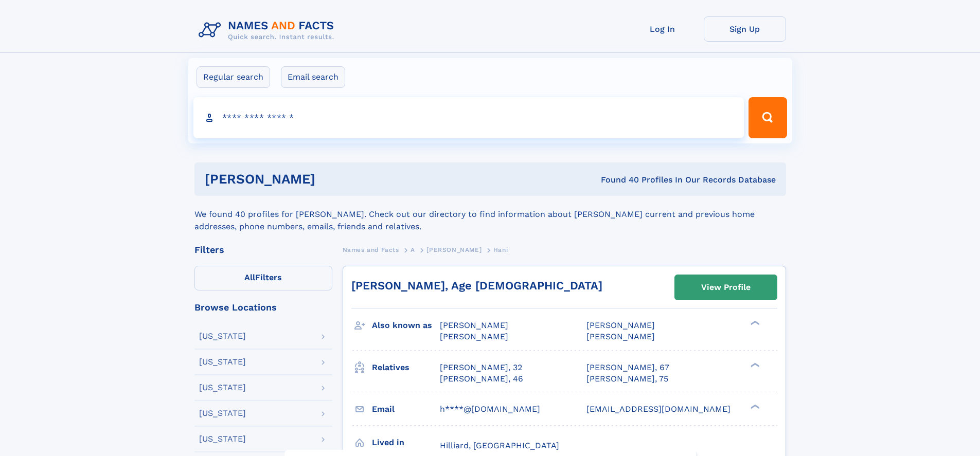  I want to click on span: A, so click(412, 250).